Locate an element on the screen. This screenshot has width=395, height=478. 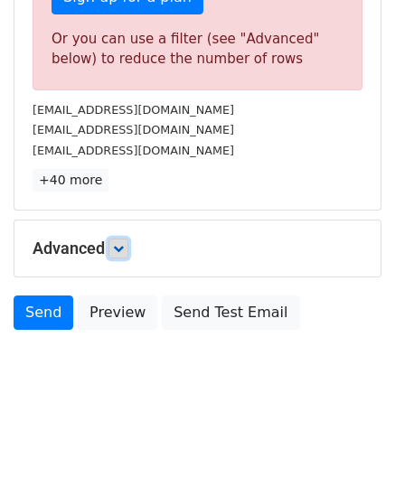
div: Chat Widget is located at coordinates (350, 435).